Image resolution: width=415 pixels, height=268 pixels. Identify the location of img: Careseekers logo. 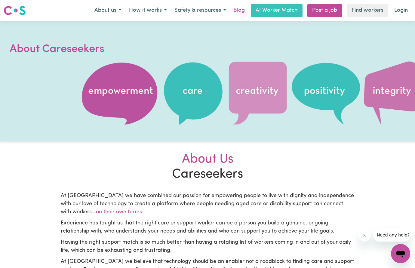
(15, 11).